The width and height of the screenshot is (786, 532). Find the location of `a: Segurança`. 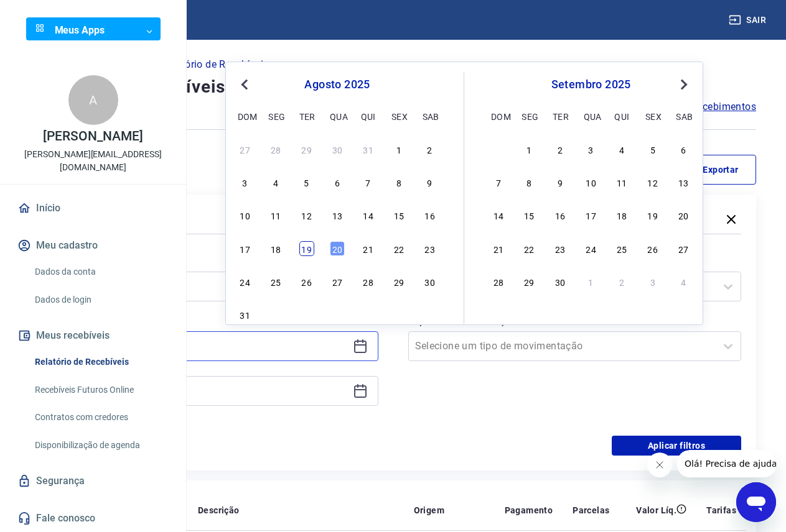

a: Segurança is located at coordinates (93, 481).